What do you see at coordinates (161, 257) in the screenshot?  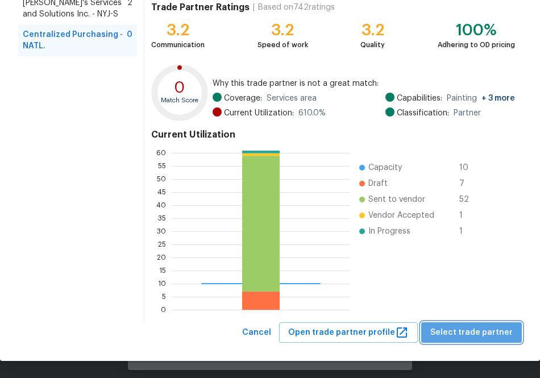 I see `text: 20` at bounding box center [161, 257].